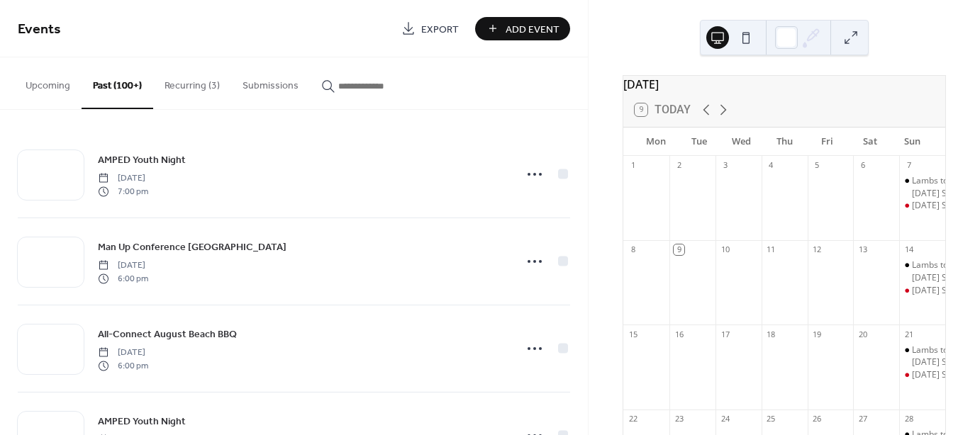  Describe the element at coordinates (192, 82) in the screenshot. I see `button: Recurring (3)` at that location.